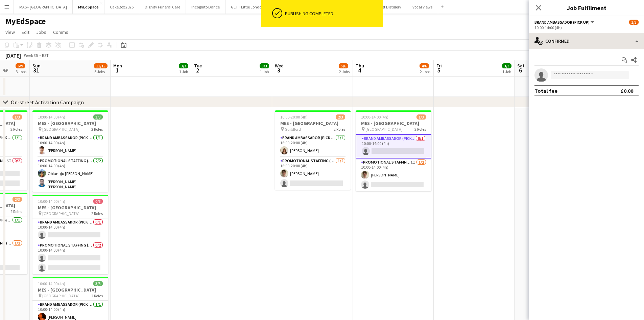 The width and height of the screenshot is (644, 320). Describe the element at coordinates (360, 65) in the screenshot. I see `span: Thu` at that location.